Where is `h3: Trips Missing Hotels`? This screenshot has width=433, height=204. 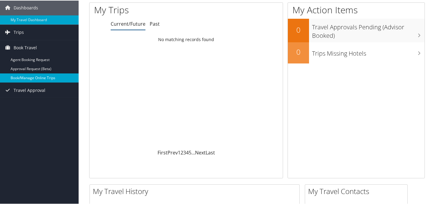 h3: Trips Missing Hotels is located at coordinates (368, 51).